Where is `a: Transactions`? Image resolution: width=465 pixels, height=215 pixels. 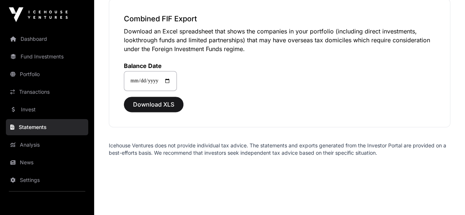
a: Transactions is located at coordinates (47, 92).